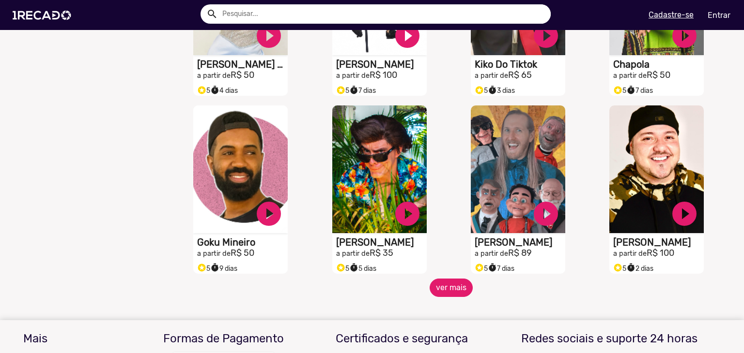 The width and height of the screenshot is (744, 353). Describe the element at coordinates (383, 14) in the screenshot. I see `input: Pesquisar...` at that location.